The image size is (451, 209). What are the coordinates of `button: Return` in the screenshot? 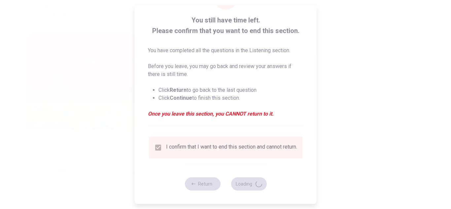 It's located at (203, 184).